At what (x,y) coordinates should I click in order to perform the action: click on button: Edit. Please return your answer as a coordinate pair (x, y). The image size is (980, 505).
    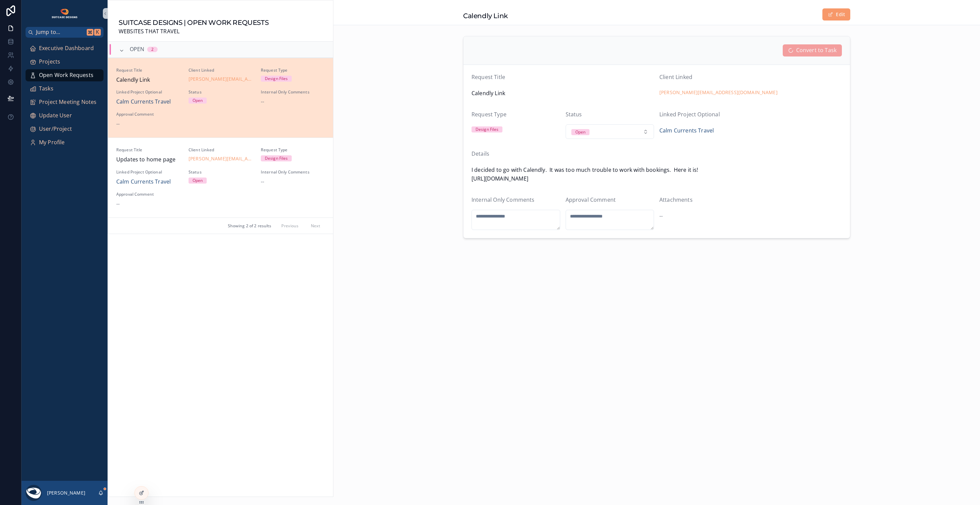
    Looking at the image, I should click on (836, 14).